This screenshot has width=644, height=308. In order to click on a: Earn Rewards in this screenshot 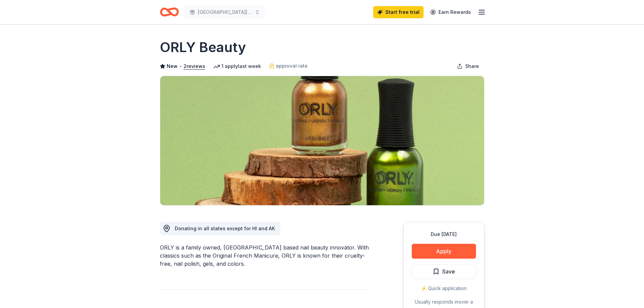, I will do `click(451, 12)`.